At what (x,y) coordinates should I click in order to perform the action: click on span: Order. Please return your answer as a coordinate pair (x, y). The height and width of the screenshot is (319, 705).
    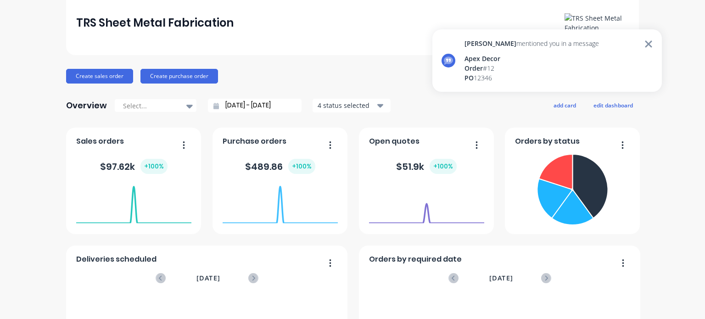
    Looking at the image, I should click on (474, 68).